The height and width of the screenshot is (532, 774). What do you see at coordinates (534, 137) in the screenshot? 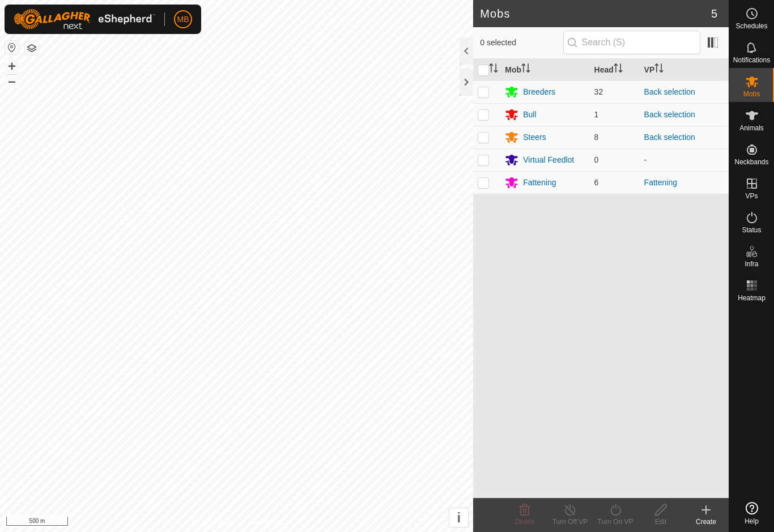
I see `div: Steers` at bounding box center [534, 137].